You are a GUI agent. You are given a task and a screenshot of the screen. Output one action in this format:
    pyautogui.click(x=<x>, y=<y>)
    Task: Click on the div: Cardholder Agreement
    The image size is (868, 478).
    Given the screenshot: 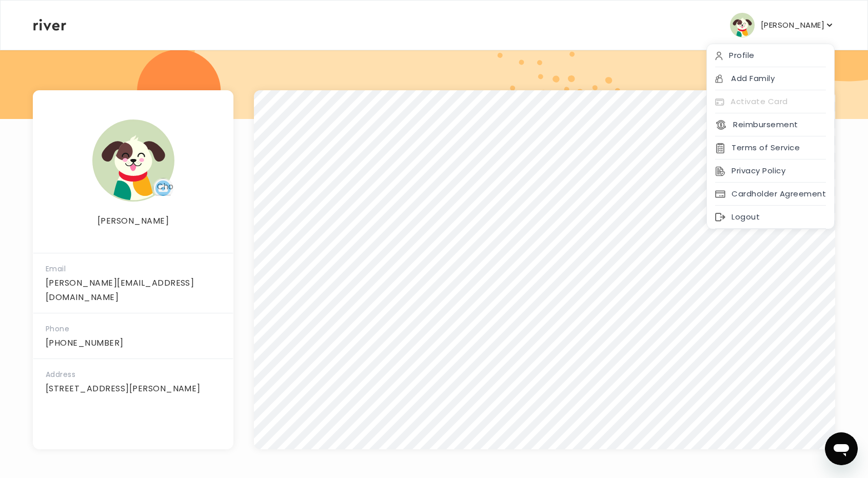 What is the action you would take?
    pyautogui.click(x=771, y=194)
    